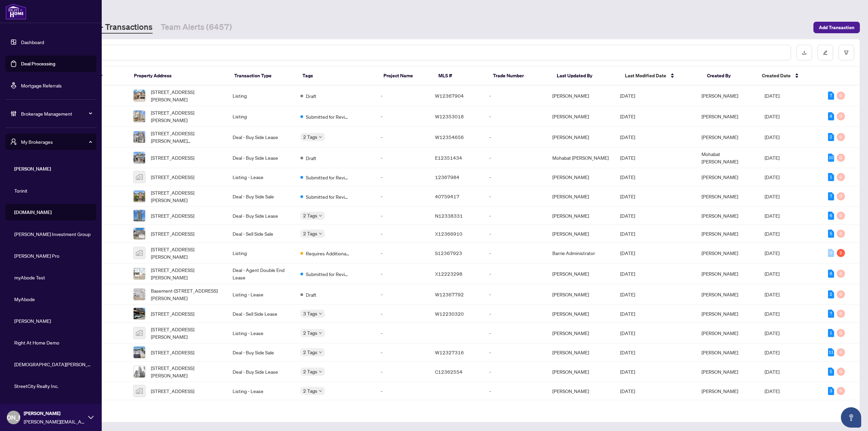  What do you see at coordinates (449, 137) in the screenshot?
I see `span: W12354656` at bounding box center [449, 137].